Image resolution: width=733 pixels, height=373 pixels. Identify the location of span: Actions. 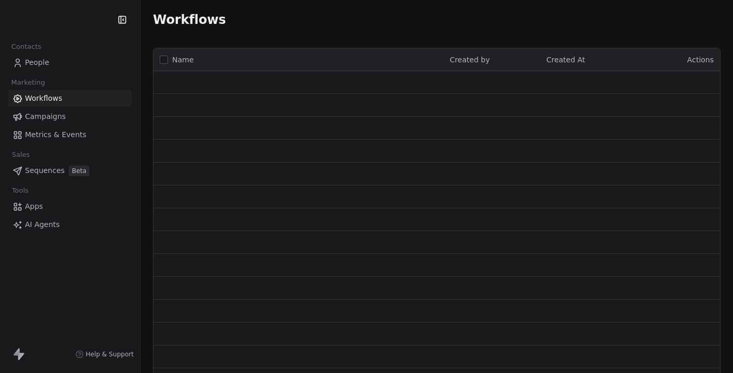
(700, 60).